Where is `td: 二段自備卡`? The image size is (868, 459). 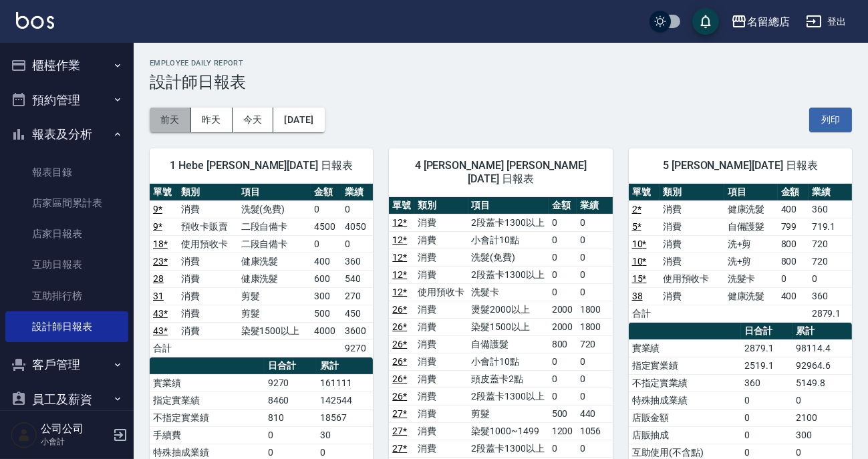
td: 二段自備卡 is located at coordinates (274, 227).